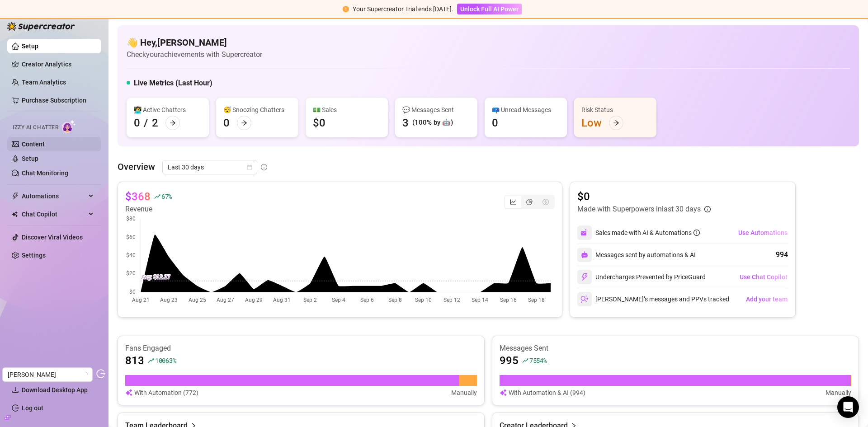 The width and height of the screenshot is (868, 427). I want to click on span: Download Desktop App, so click(55, 390).